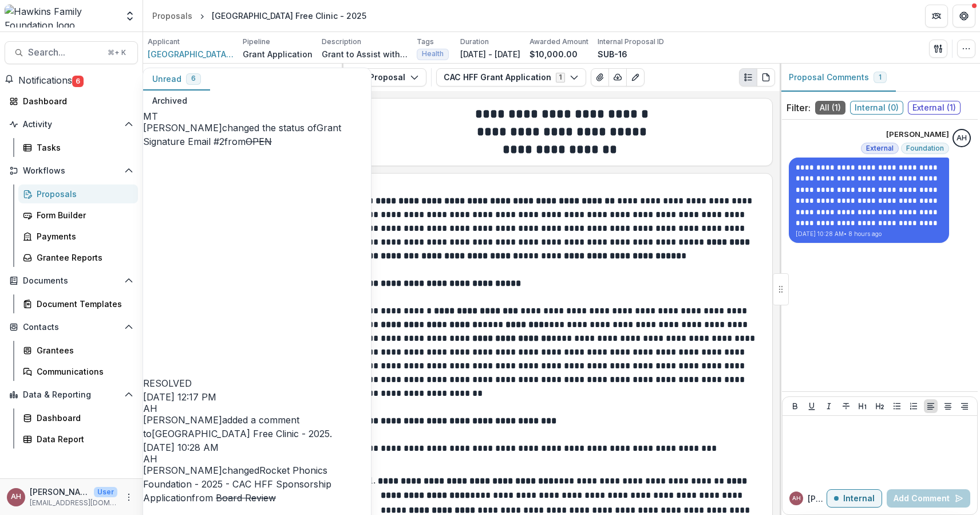  I want to click on button: Heading 1, so click(863, 406).